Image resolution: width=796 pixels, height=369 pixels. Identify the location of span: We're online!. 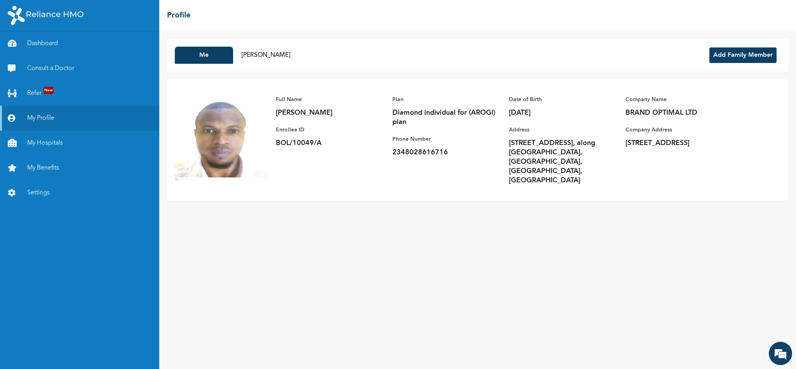
(76, 149).